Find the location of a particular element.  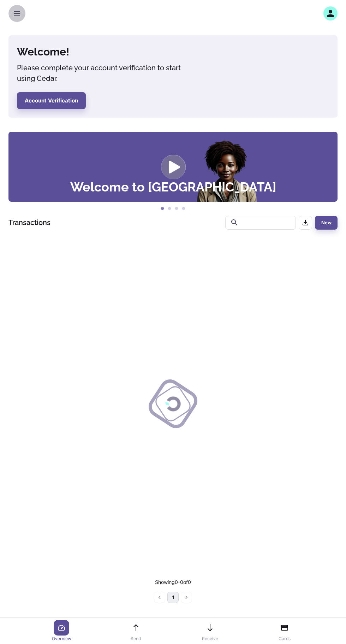

button: Account Verification is located at coordinates (51, 101).